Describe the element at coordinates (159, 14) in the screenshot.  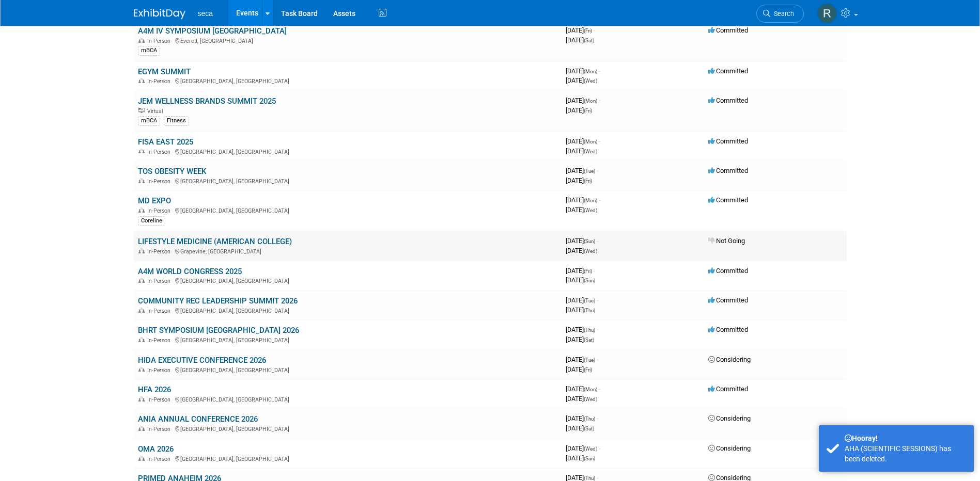
I see `img: ExhibitDay` at that location.